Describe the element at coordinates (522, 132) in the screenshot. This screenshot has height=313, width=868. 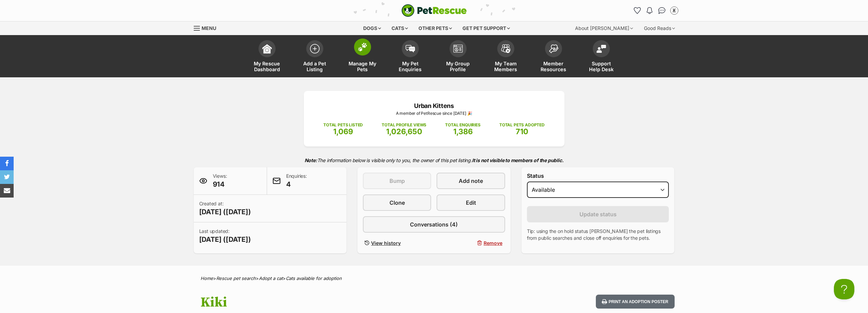
I see `span: 710` at that location.